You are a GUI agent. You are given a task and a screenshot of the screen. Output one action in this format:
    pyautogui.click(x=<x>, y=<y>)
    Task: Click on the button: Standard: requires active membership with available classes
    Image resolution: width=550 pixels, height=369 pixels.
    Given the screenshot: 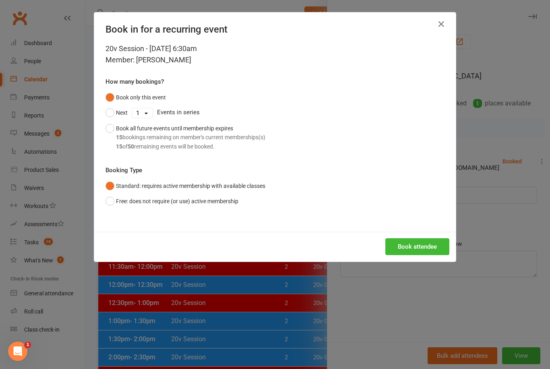 What is the action you would take?
    pyautogui.click(x=185, y=186)
    